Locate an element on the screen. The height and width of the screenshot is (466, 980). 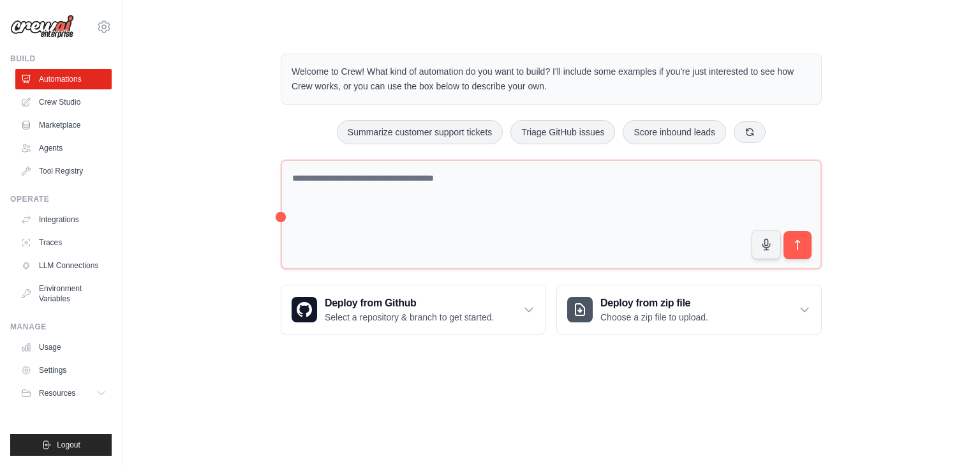
h3: Deploy from Github is located at coordinates (409, 303).